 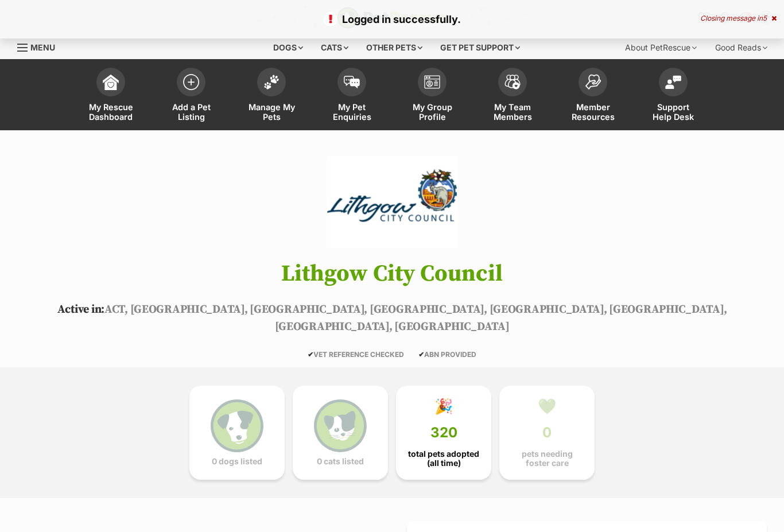 What do you see at coordinates (272, 112) in the screenshot?
I see `span: Manage My Pets` at bounding box center [272, 112].